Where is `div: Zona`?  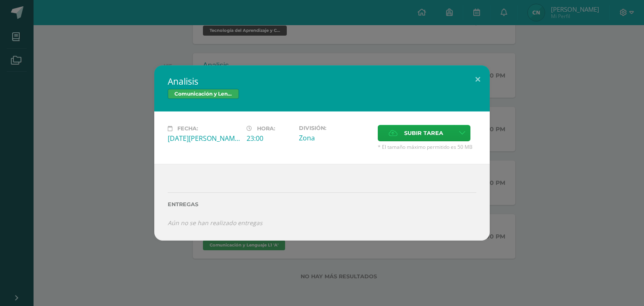
div: Zona is located at coordinates (335, 138).